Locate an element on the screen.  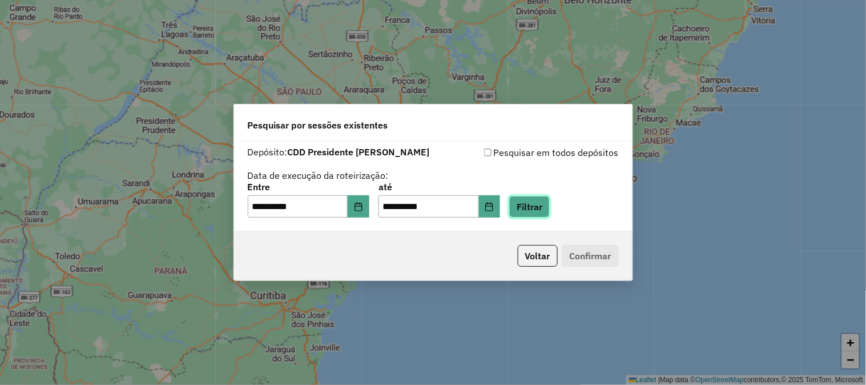
label: Data de execução da roteirização: is located at coordinates (318, 175).